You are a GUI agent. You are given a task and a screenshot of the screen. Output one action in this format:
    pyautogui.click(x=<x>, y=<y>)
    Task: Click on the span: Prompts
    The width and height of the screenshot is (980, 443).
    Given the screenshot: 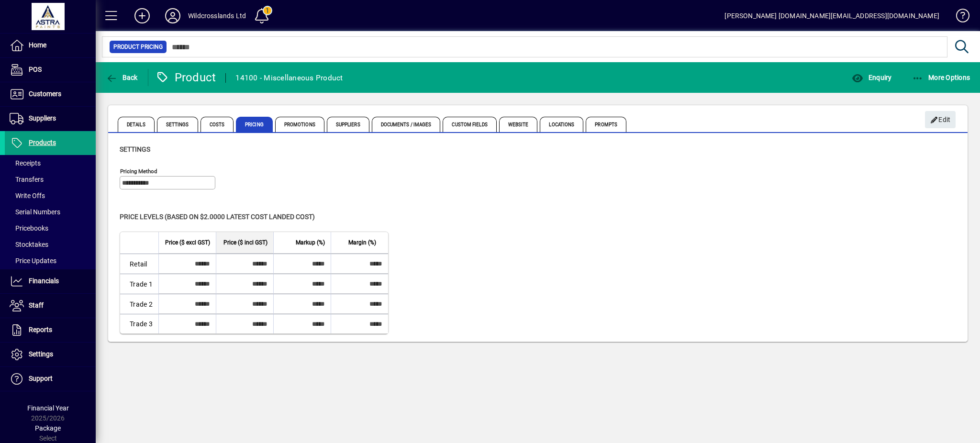 What is the action you would take?
    pyautogui.click(x=606, y=124)
    